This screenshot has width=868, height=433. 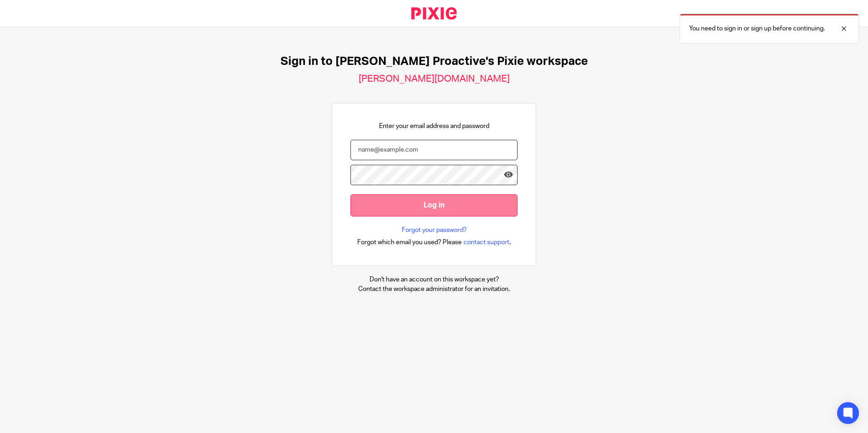 I want to click on p: Don't have an account on this workspace yet?, so click(x=434, y=280).